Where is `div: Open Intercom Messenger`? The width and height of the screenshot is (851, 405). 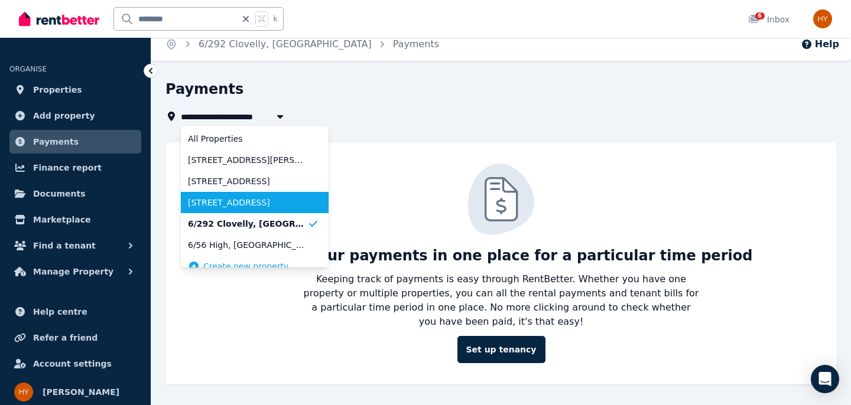
div: Open Intercom Messenger is located at coordinates (825, 379).